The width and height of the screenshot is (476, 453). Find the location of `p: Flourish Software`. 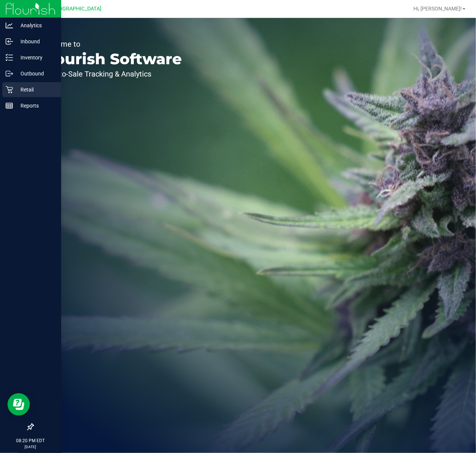

p: Flourish Software is located at coordinates (111, 59).